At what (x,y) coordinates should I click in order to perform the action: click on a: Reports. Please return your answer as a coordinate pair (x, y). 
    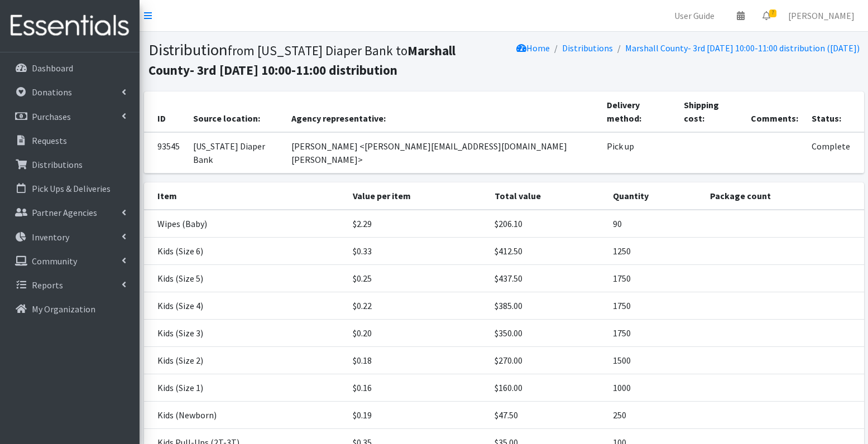
    Looking at the image, I should click on (69, 285).